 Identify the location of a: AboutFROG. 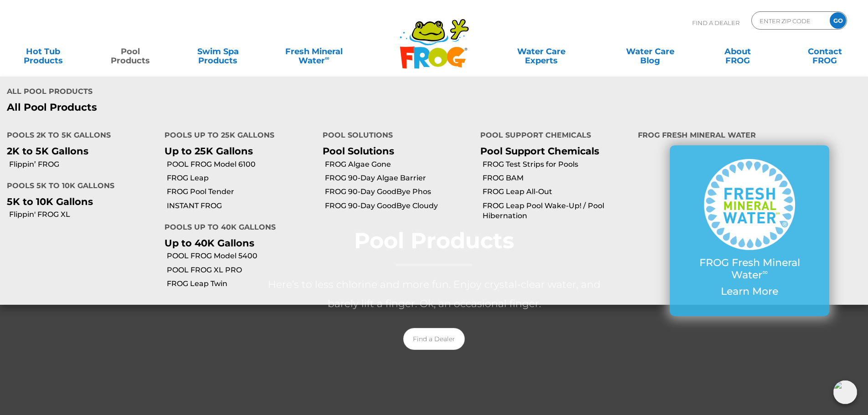
(737, 51).